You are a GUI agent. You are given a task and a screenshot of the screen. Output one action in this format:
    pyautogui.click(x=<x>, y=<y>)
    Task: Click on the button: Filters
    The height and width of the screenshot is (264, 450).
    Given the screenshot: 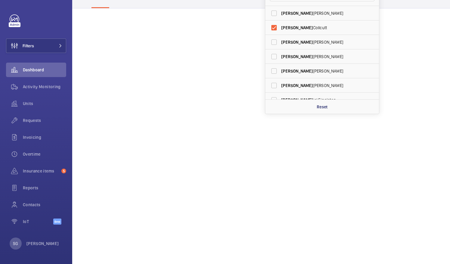 What is the action you would take?
    pyautogui.click(x=36, y=46)
    